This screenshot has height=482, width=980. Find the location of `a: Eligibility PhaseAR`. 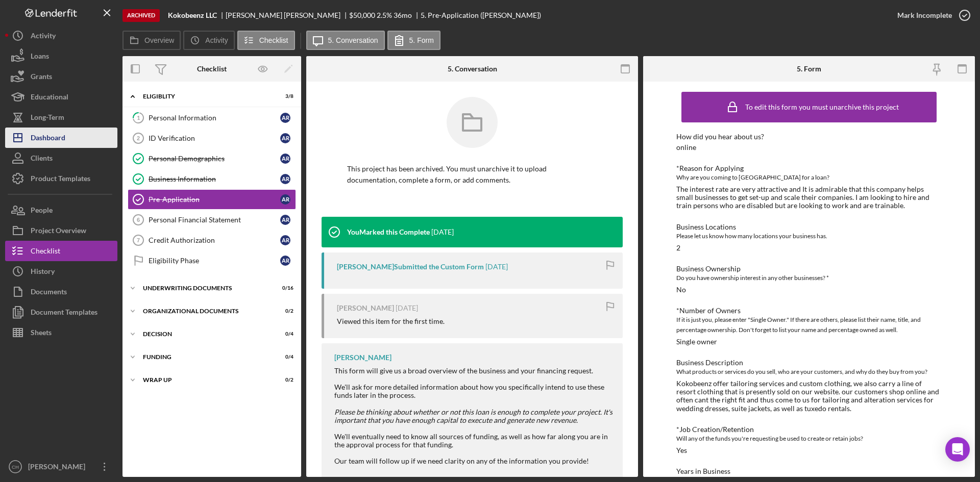

a: Eligibility PhaseAR is located at coordinates (212, 260).